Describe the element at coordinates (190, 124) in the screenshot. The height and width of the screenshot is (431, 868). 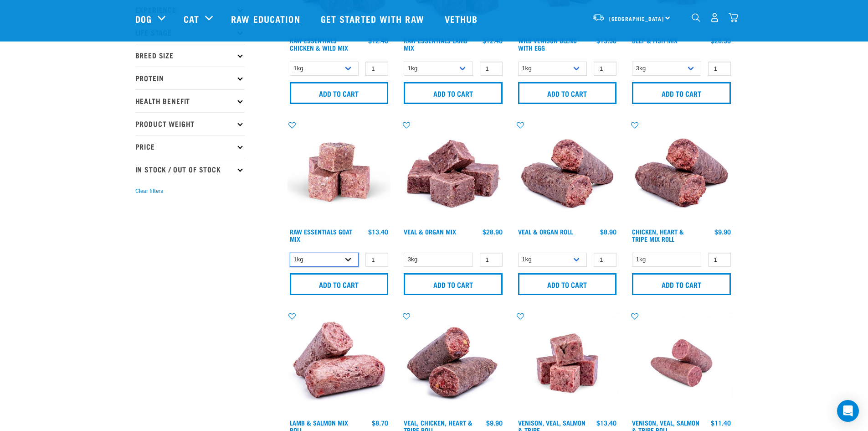
I see `p: Product Weight` at that location.